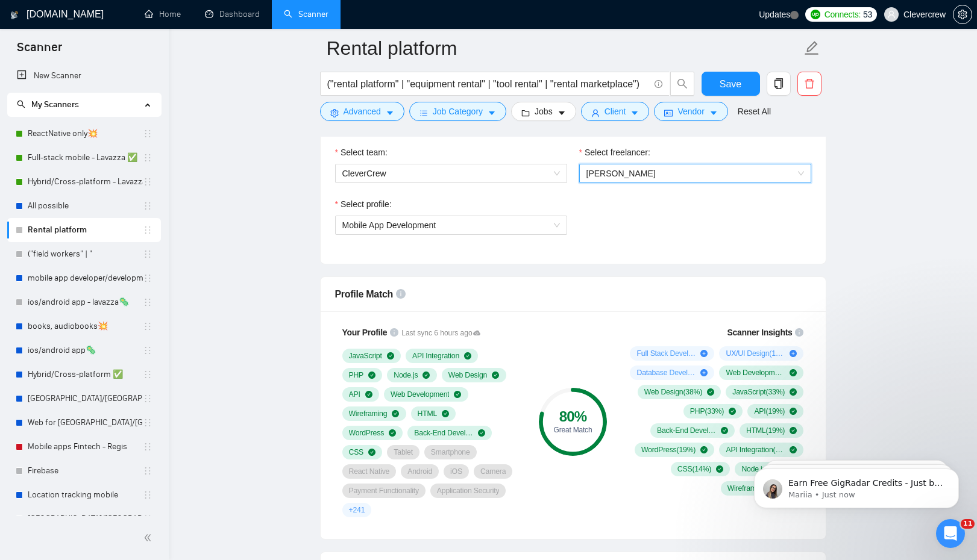 This screenshot has width=977, height=560. Describe the element at coordinates (451, 452) in the screenshot. I see `span: Smartphone` at that location.